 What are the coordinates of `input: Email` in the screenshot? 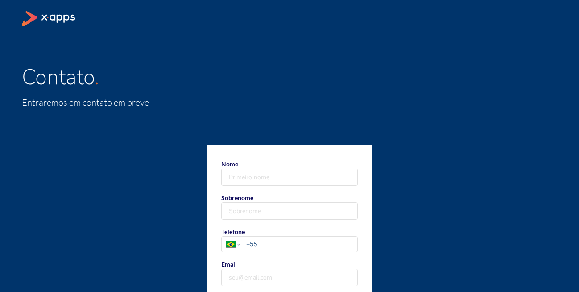 It's located at (289, 277).